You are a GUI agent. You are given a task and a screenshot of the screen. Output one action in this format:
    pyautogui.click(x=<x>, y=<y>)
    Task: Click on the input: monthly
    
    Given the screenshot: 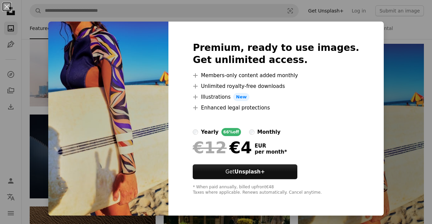 What is the action you would take?
    pyautogui.click(x=252, y=132)
    